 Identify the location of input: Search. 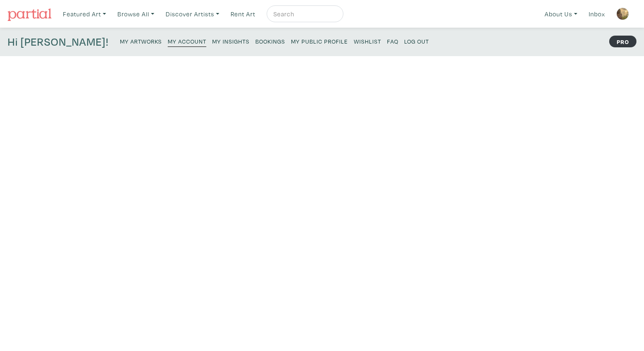
(304, 14).